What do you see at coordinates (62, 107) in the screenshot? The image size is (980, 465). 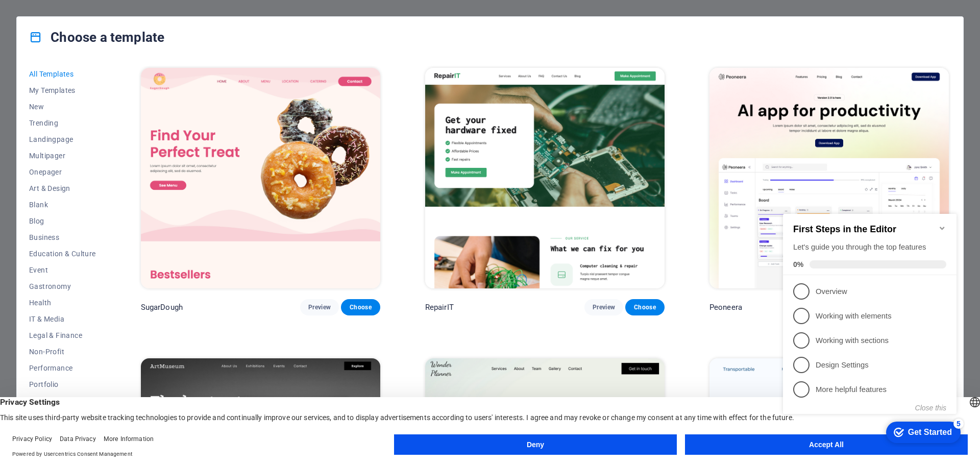 I see `button: New` at bounding box center [62, 107].